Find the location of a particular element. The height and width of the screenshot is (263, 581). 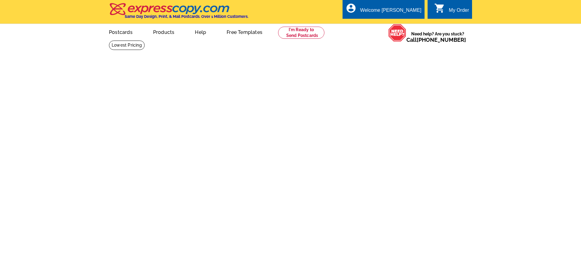

a: shopping_cart My Order is located at coordinates (451, 10).